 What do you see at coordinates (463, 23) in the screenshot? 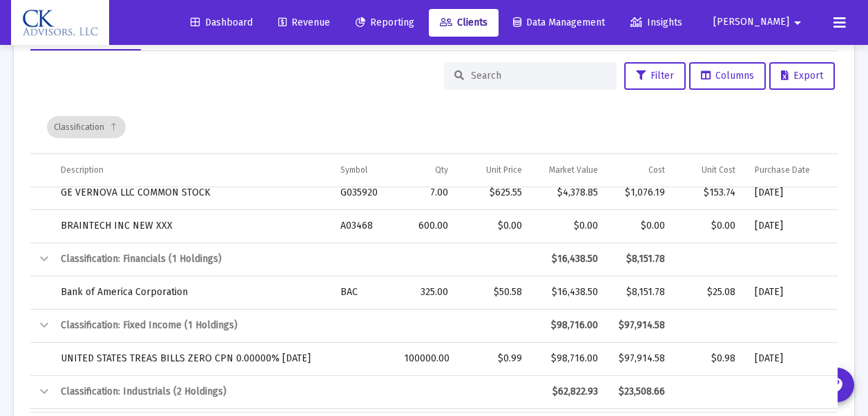
I see `a: Clients` at bounding box center [463, 23].